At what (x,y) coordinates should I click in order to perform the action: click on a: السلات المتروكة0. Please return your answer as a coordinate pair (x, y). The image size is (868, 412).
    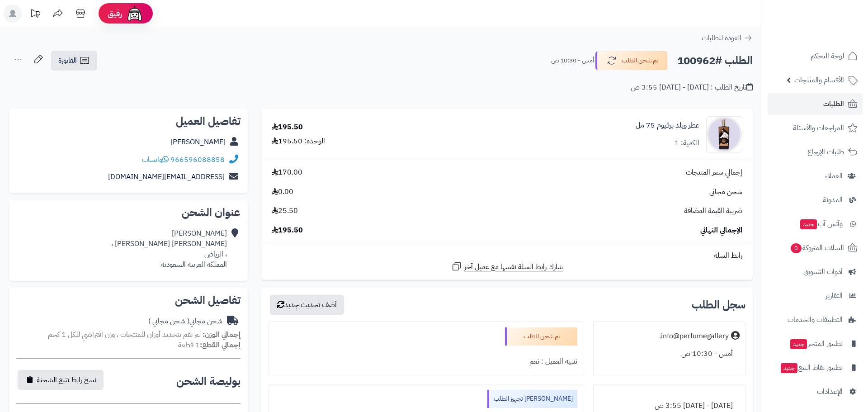
    Looking at the image, I should click on (816, 248).